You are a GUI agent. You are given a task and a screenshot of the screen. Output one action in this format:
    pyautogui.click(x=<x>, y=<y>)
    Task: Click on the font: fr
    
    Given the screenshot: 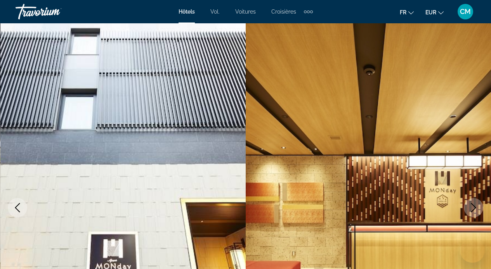 What is the action you would take?
    pyautogui.click(x=403, y=12)
    